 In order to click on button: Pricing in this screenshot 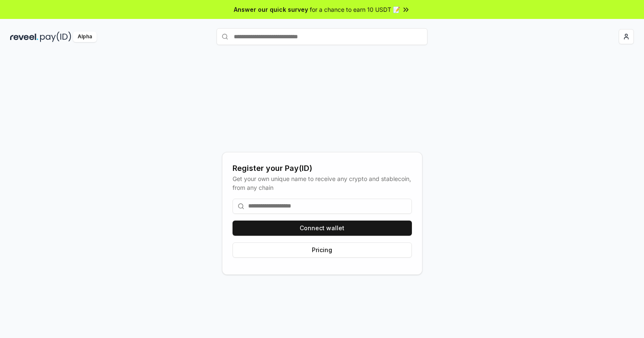, I will do `click(322, 250)`.